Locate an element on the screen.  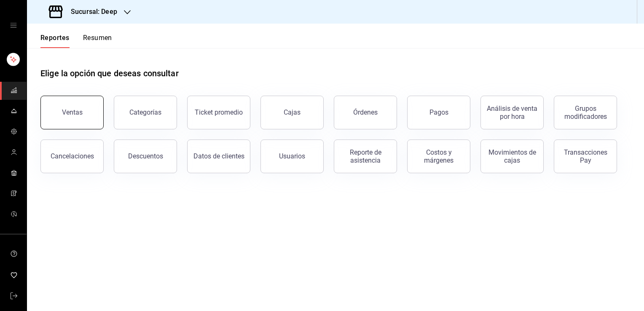
div: Costos y márgenes is located at coordinates (438, 156).